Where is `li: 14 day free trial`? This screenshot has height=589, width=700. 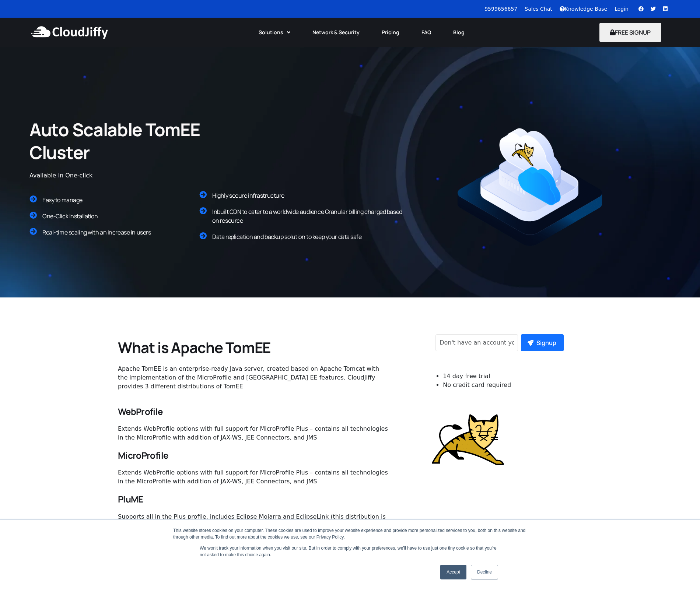 li: 14 day free trial is located at coordinates (507, 376).